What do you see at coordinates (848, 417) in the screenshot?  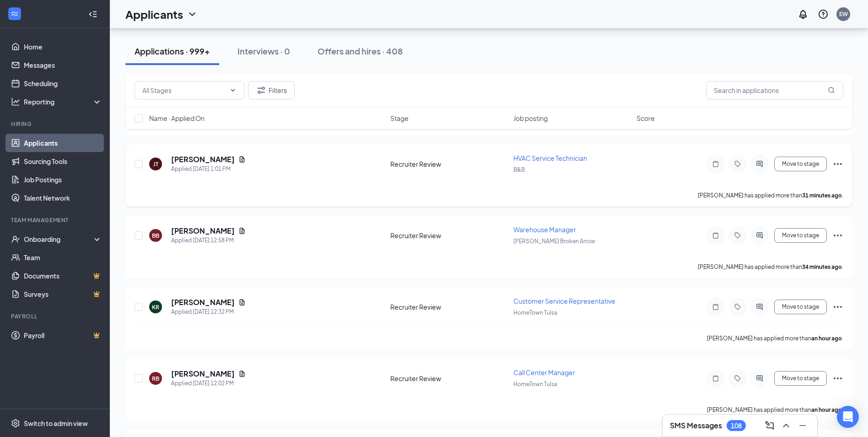 I see `div: Open Intercom Messenger` at bounding box center [848, 417].